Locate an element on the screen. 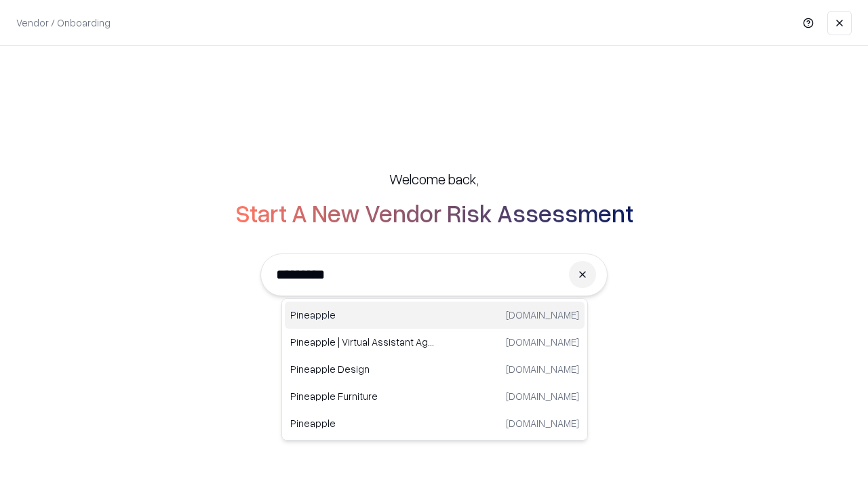 Image resolution: width=868 pixels, height=488 pixels. p: Vendor / Onboarding is located at coordinates (63, 22).